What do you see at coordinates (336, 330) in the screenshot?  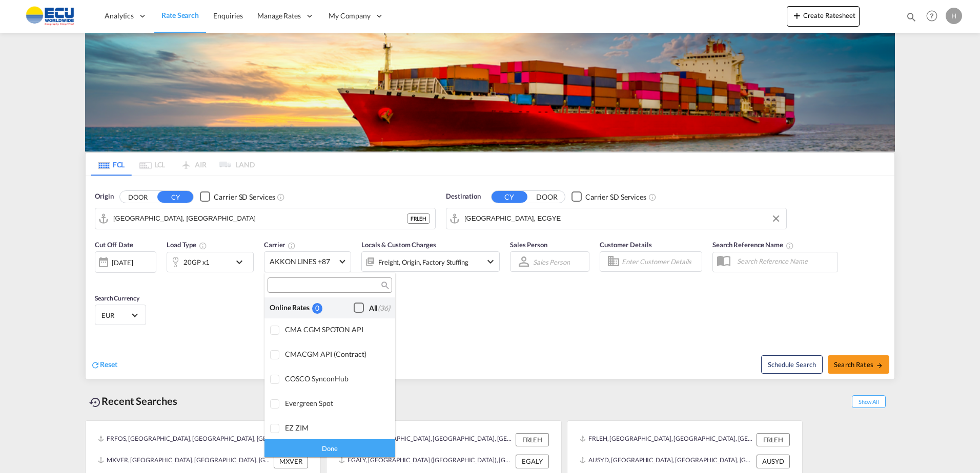 I see `div: CMA CGM SPOTON API` at bounding box center [336, 330].